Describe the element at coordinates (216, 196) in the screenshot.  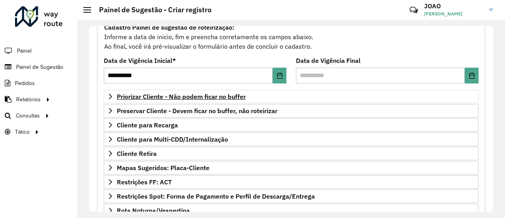
I see `span: Restrições Spot: Forma de Pagamento e Perfil de Descarga/Entrega` at that location.